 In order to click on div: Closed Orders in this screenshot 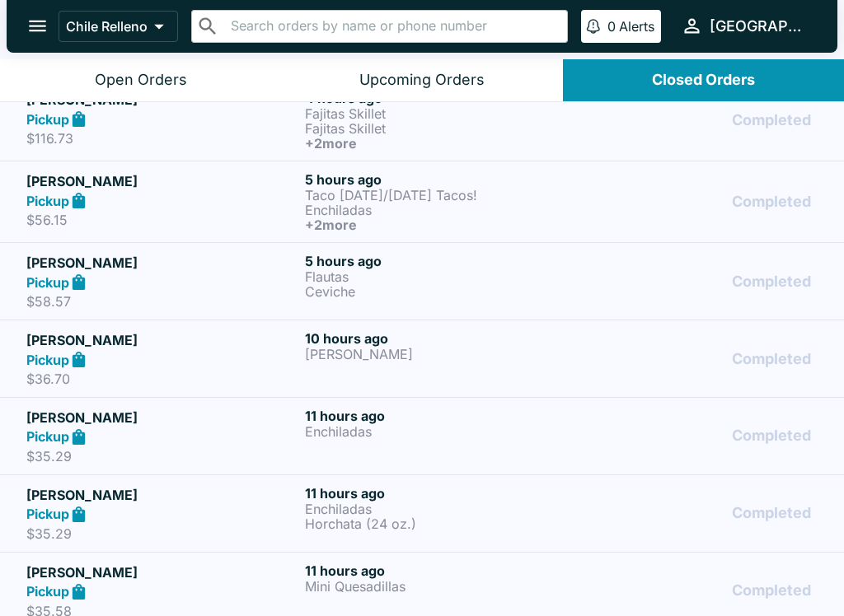, I will do `click(703, 80)`.